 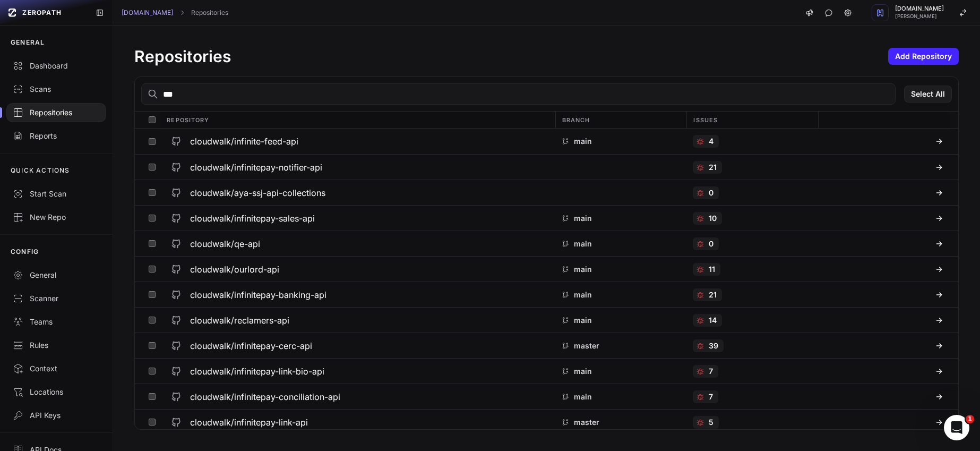 What do you see at coordinates (182, 13) in the screenshot?
I see `svg: chevron right,` at bounding box center [182, 13].